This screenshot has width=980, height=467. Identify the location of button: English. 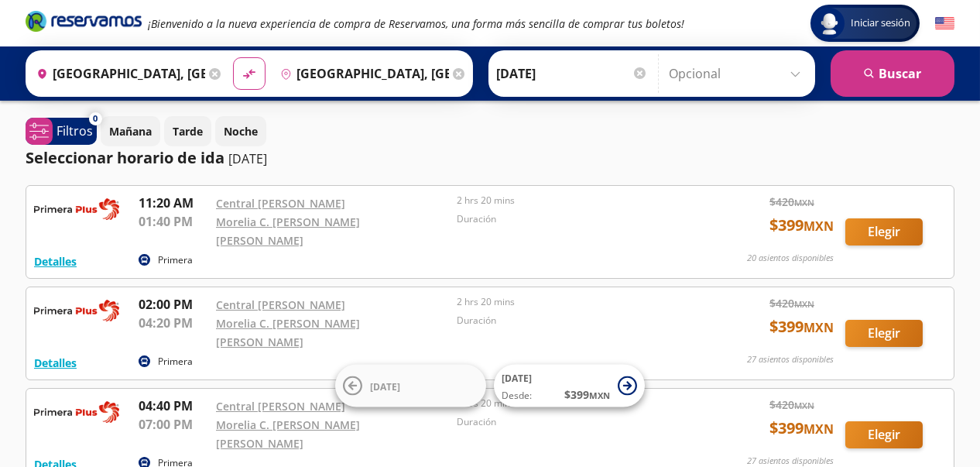
(945, 23).